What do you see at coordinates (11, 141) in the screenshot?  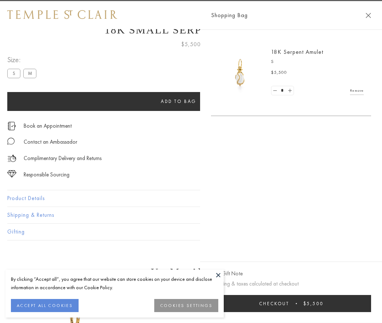 I see `img: MessageIcon-01_2.svg` at bounding box center [11, 141].